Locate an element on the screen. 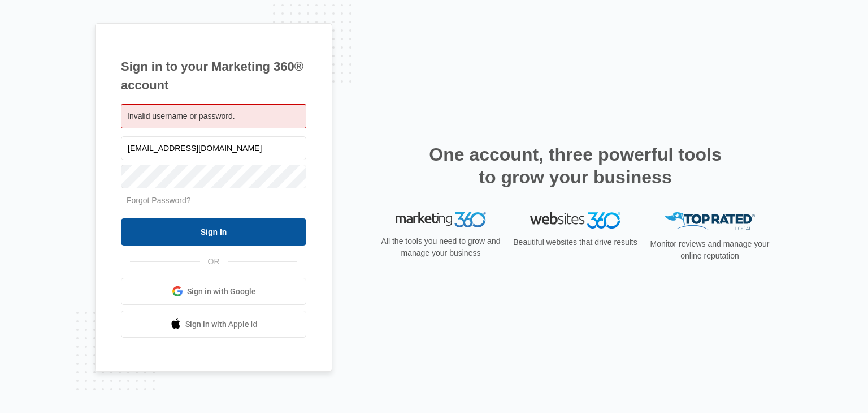 Image resolution: width=868 pixels, height=413 pixels. p: Monitor reviews and manage your online reputation is located at coordinates (710, 250).